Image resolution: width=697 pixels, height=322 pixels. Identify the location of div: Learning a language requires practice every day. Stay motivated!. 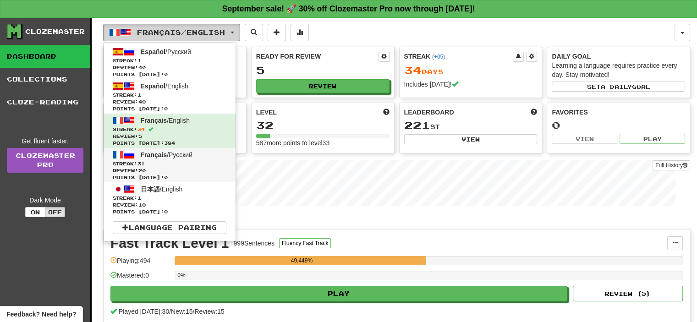
(618, 70).